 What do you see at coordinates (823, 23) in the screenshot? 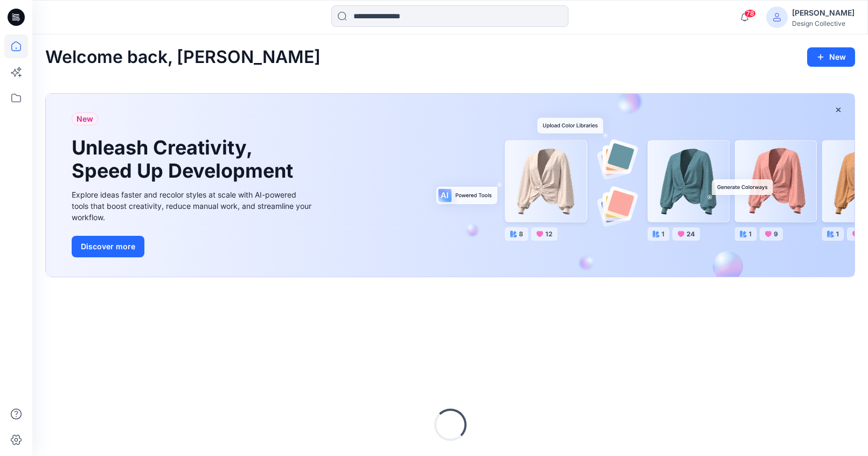
I see `div: Design Collective` at bounding box center [823, 23].